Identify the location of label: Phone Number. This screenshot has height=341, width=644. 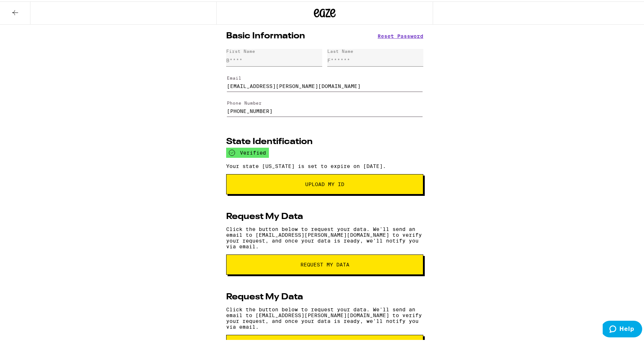
(244, 101).